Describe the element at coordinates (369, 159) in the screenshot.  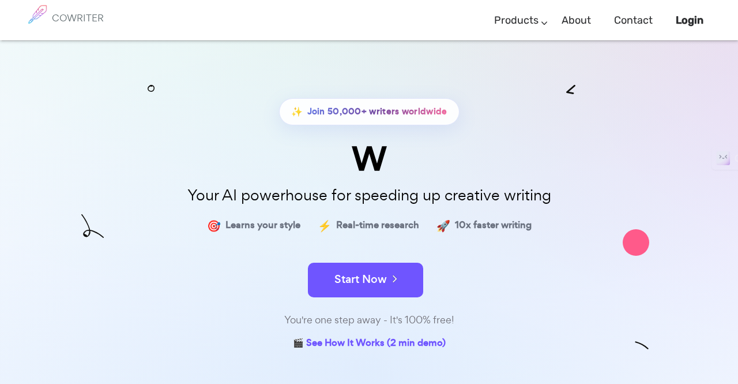
I see `div: W` at that location.